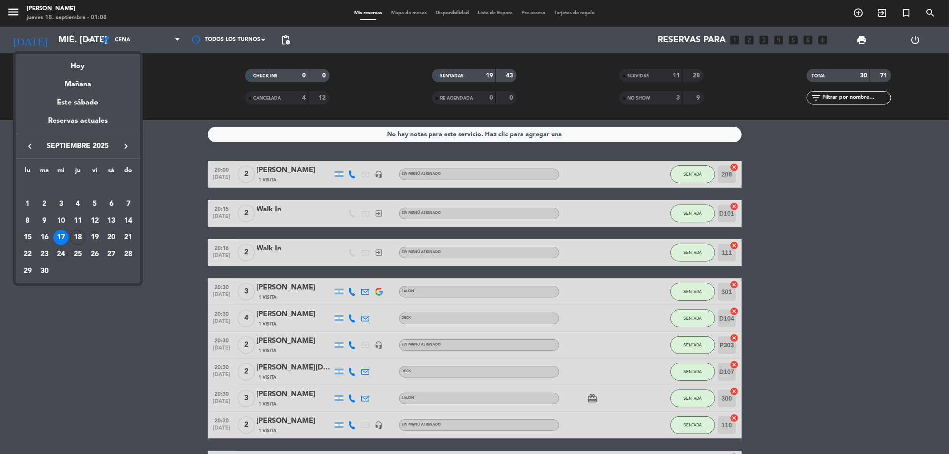 Image resolution: width=949 pixels, height=454 pixels. I want to click on td: 26 de septiembre de 2025, so click(95, 254).